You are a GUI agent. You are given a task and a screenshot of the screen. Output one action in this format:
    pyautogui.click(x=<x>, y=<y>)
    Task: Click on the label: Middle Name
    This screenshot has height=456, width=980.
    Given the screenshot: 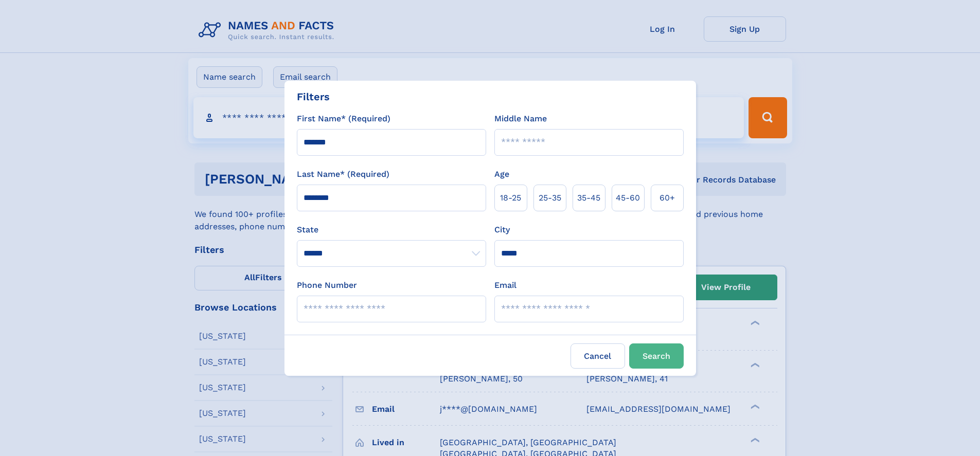 What is the action you would take?
    pyautogui.click(x=520, y=119)
    